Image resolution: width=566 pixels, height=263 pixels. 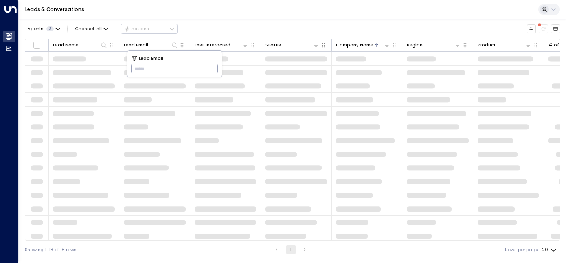 What do you see at coordinates (522, 250) in the screenshot?
I see `label: Rows per page:` at bounding box center [522, 250].